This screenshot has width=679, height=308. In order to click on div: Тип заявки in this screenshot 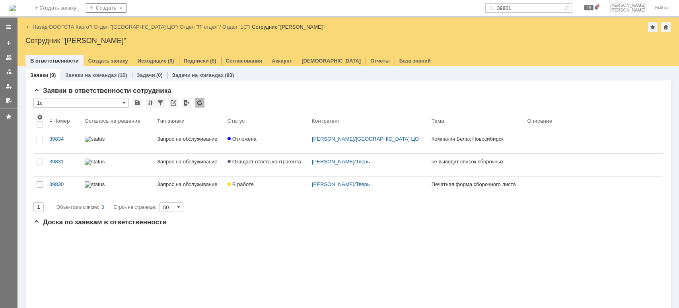, I will do `click(171, 121)`.